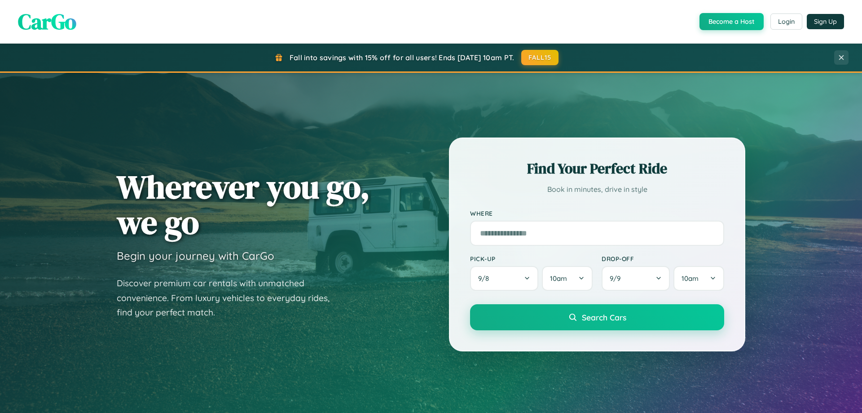 This screenshot has height=413, width=862. Describe the element at coordinates (540, 57) in the screenshot. I see `button: FALL15` at that location.